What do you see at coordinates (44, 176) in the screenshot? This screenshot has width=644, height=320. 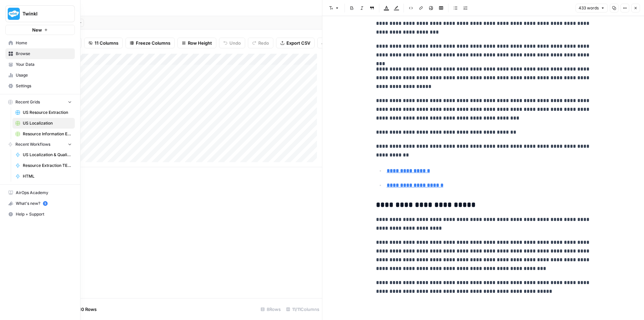 I see `a: HTML` at bounding box center [44, 176].